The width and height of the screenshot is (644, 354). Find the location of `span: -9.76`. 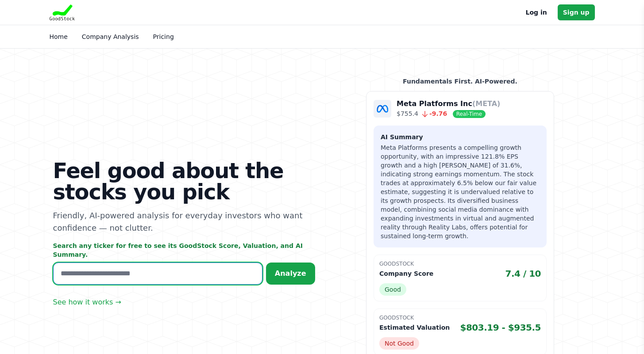

span: -9.76 is located at coordinates (433, 114).